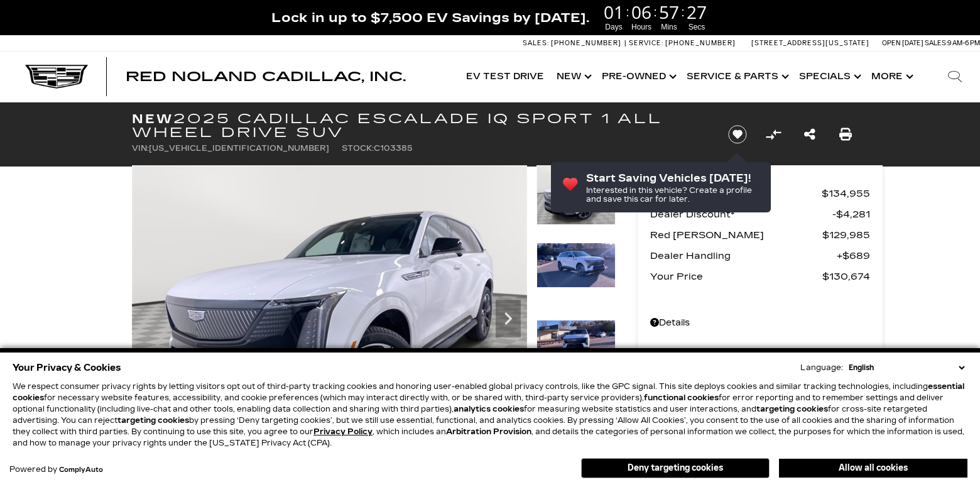 The width and height of the screenshot is (980, 487). What do you see at coordinates (490, 415) in the screenshot?
I see `p: We respect consumer privacy rights by letting visitors opt out of third-party tracking cookies an...` at bounding box center [490, 415].